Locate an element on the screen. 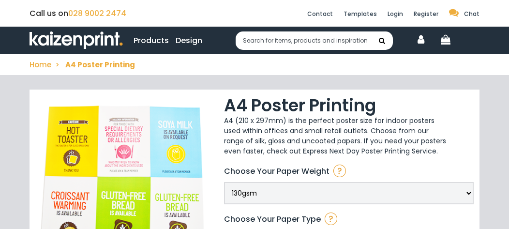 The image size is (509, 229). a: Design is located at coordinates (189, 40).